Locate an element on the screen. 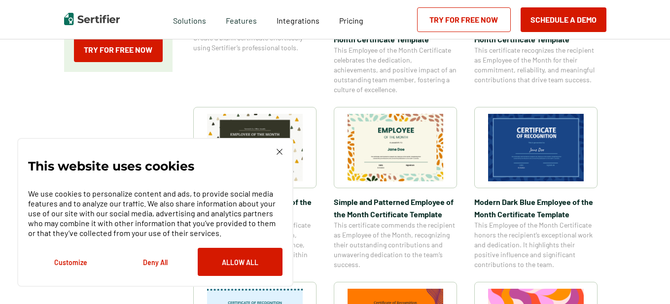 The height and width of the screenshot is (304, 670). a: Schedule a Demo is located at coordinates (563, 20).